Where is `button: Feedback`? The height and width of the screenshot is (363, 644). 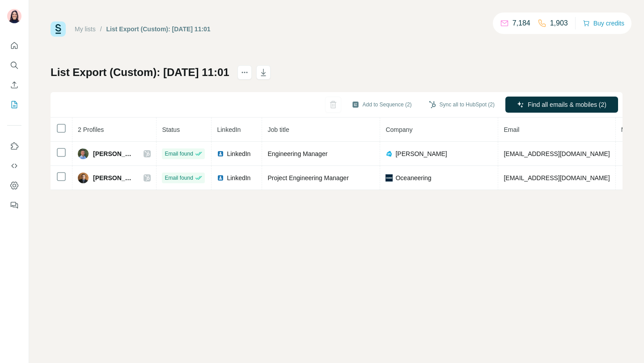
button: Feedback is located at coordinates (14, 205).